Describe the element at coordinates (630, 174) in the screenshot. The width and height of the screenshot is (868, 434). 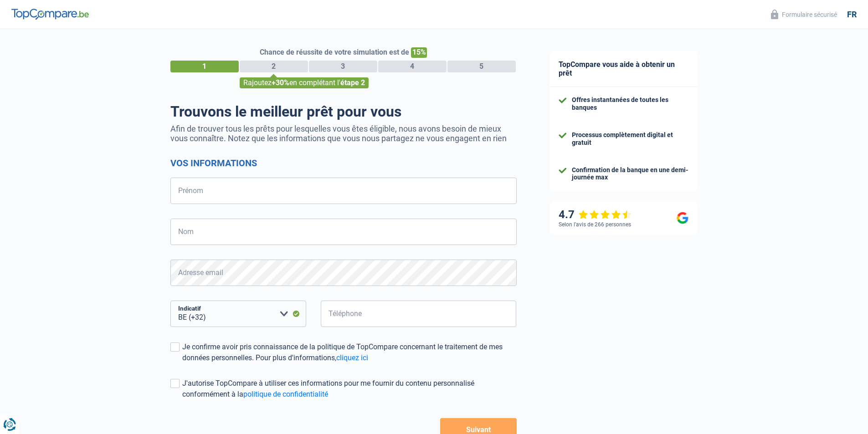
I see `div: Confirmation de la banque en une demi-journée max` at that location.